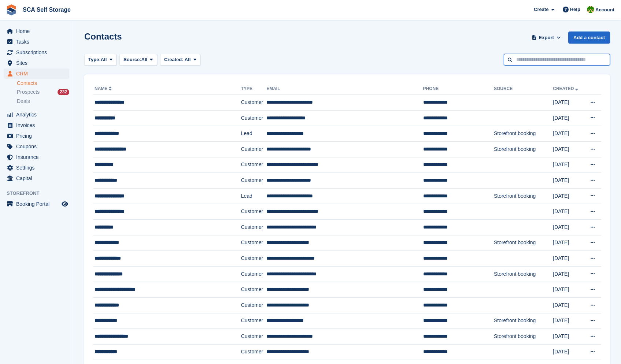 The image size is (621, 364). Describe the element at coordinates (38, 114) in the screenshot. I see `span: Analytics` at that location.